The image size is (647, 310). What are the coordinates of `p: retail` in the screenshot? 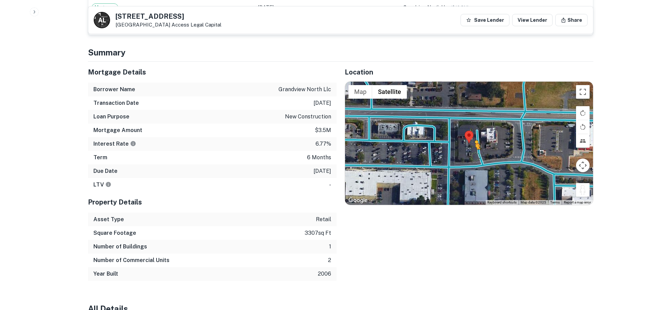 It's located at (323, 219).